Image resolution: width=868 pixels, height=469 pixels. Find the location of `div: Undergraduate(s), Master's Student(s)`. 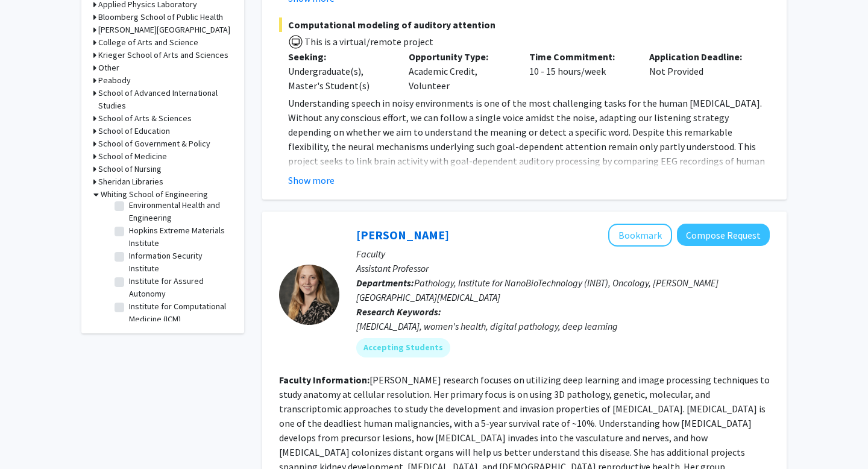

div: Undergraduate(s), Master's Student(s) is located at coordinates (340, 79).